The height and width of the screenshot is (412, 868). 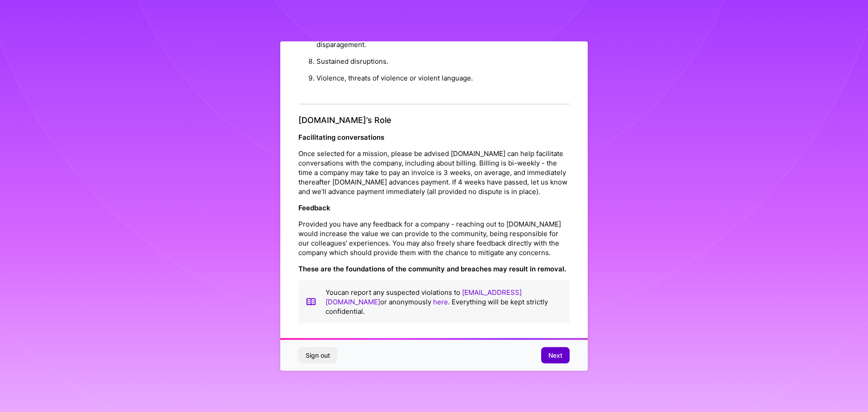 I want to click on strong: Facilitating conversations, so click(x=341, y=137).